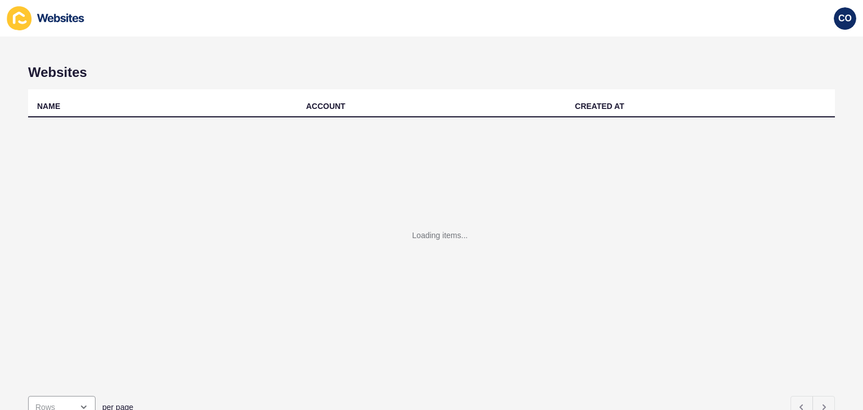 Image resolution: width=863 pixels, height=410 pixels. What do you see at coordinates (48, 106) in the screenshot?
I see `div: NAME` at bounding box center [48, 106].